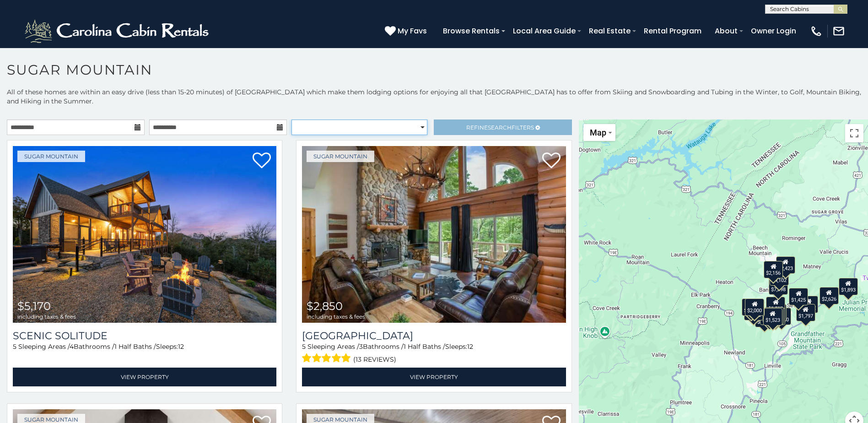 The image size is (868, 423). Describe the element at coordinates (145, 234) in the screenshot. I see `a: Scenic Solitude $5,170 including taxes & fees` at that location.